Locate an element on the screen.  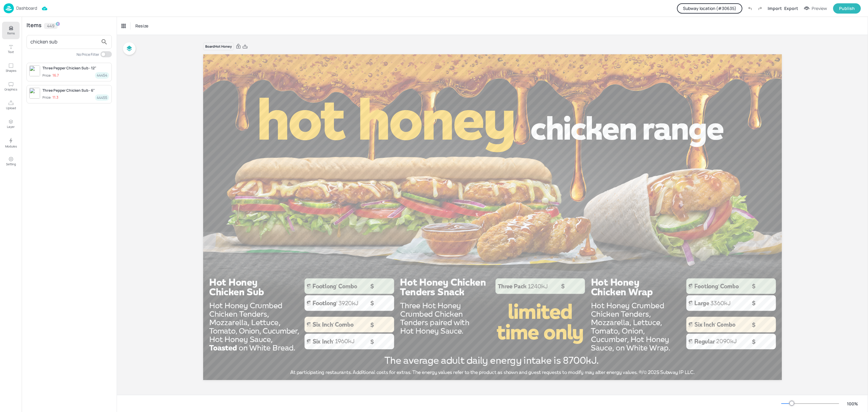
button: Setting is located at coordinates (11, 161).